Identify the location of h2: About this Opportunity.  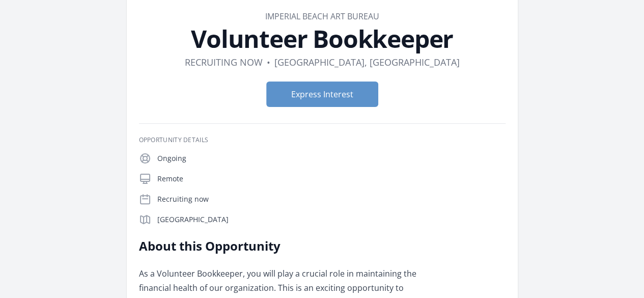
(288, 246).